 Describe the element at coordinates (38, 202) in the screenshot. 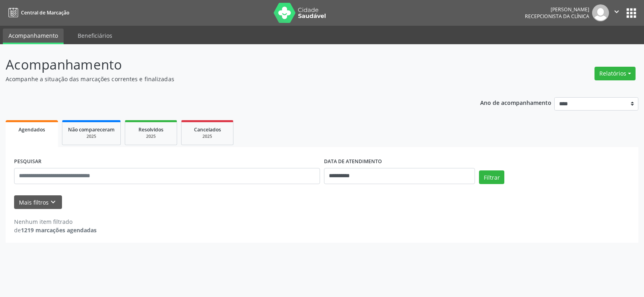

I see `button: Mais filtroskeyboard_arrow_down` at that location.